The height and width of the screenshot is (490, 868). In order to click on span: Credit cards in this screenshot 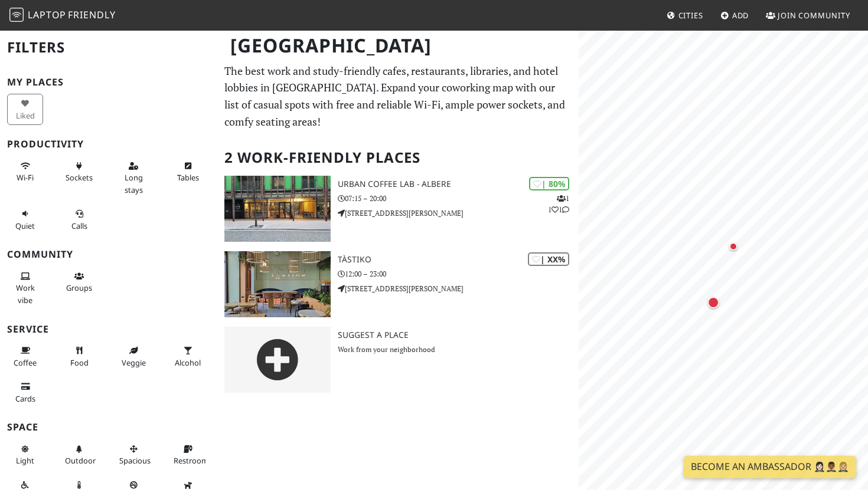, I will do `click(25, 399)`.